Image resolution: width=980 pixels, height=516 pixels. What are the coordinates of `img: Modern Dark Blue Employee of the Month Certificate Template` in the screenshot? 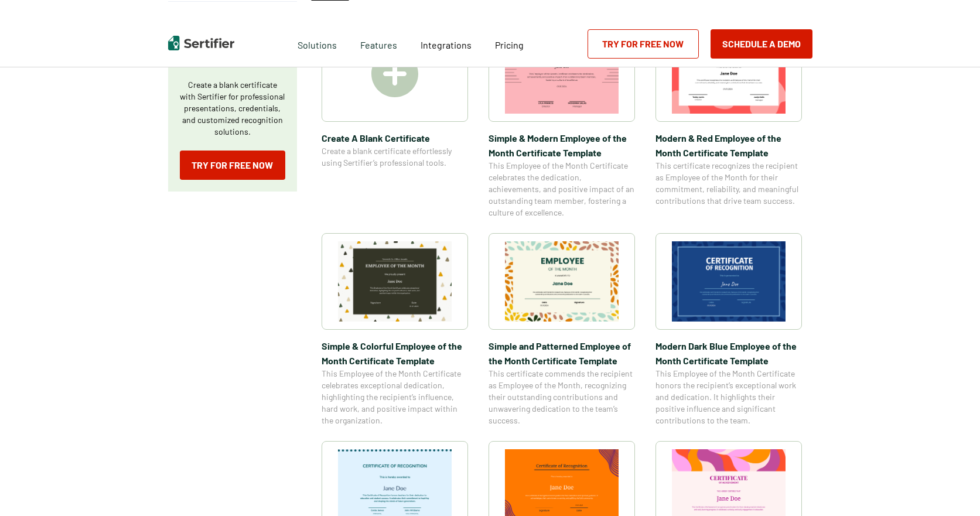 It's located at (729, 281).